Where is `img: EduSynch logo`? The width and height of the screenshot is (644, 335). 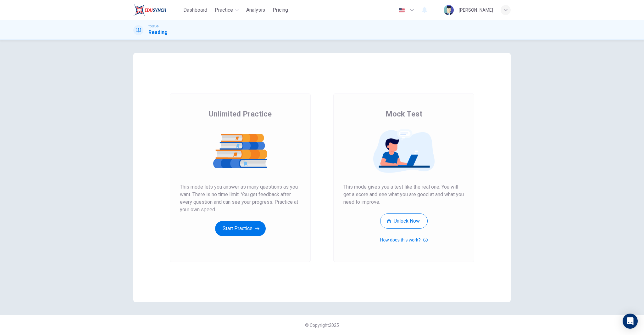 img: EduSynch logo is located at coordinates (150, 10).